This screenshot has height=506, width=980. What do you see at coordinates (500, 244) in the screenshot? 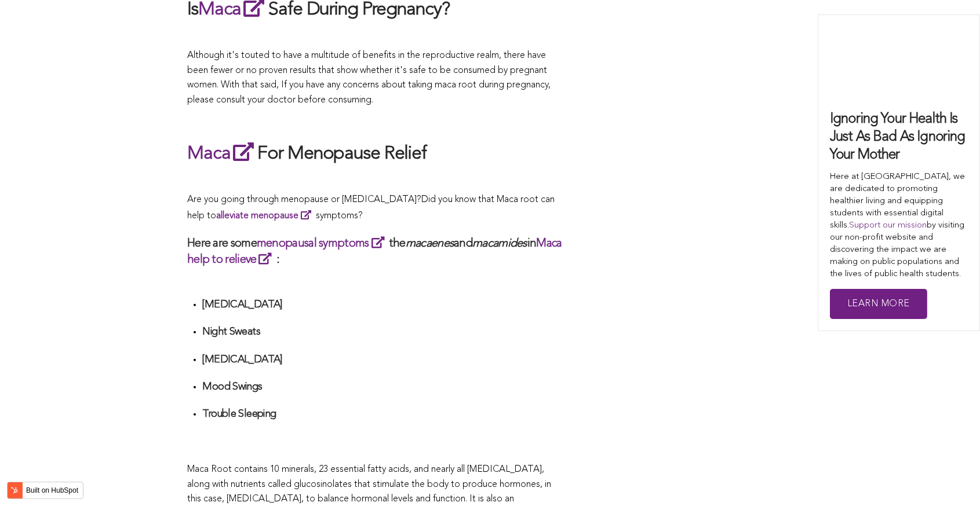
I see `em: macamides` at bounding box center [500, 244].